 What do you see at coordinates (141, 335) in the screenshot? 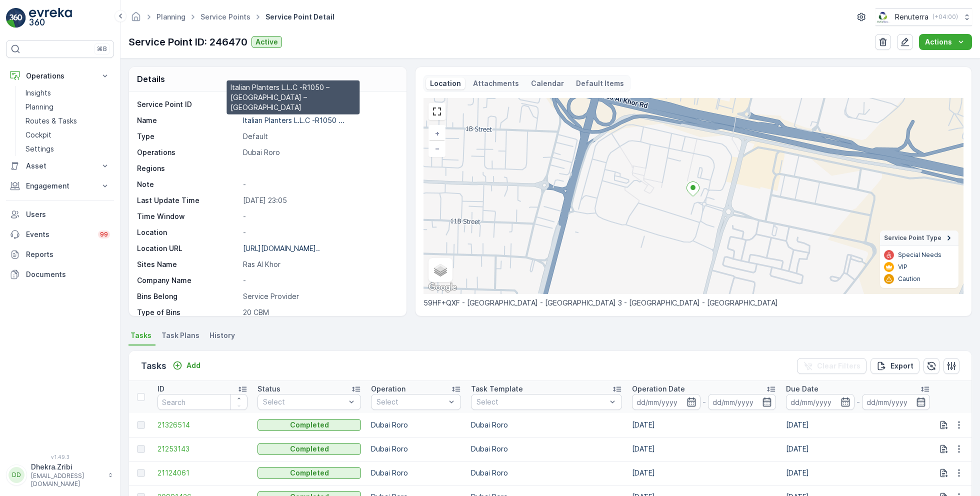
I see `span: Tasks` at bounding box center [141, 335].